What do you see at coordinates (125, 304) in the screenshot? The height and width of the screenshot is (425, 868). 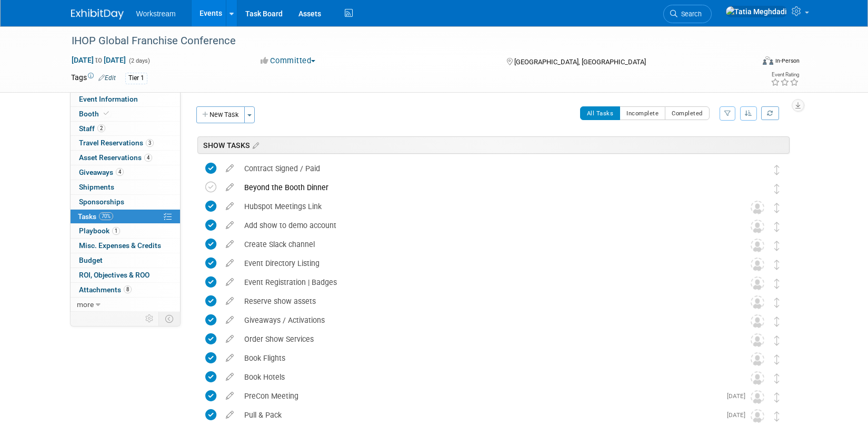 I see `a: more` at bounding box center [125, 304].